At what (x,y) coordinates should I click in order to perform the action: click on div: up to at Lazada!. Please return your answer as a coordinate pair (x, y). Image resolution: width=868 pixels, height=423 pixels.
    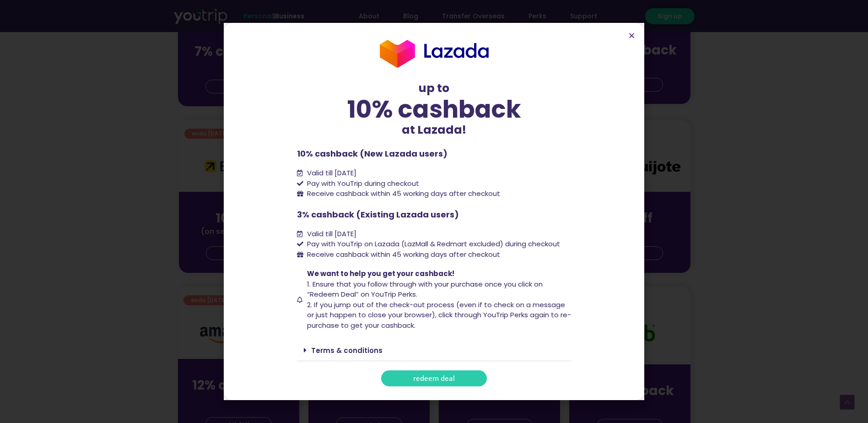
    Looking at the image, I should click on (434, 109).